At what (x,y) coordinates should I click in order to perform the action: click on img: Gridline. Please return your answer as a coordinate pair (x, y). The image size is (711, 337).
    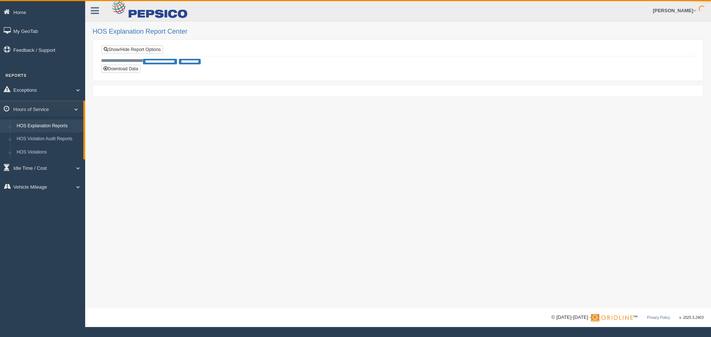
    Looking at the image, I should click on (612, 318).